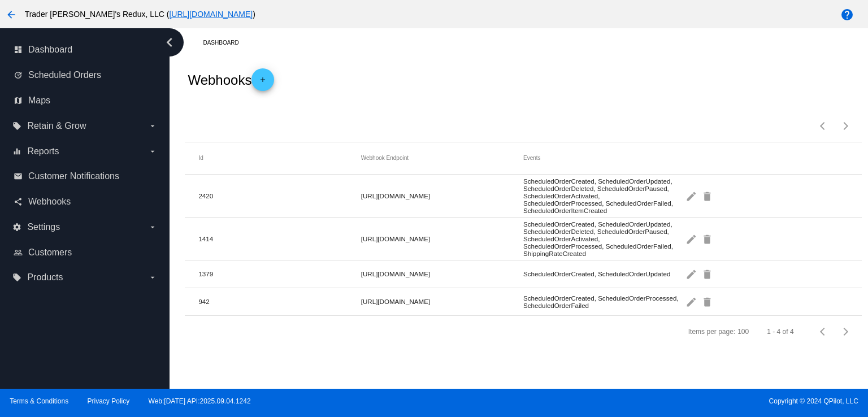  What do you see at coordinates (17, 152) in the screenshot?
I see `i: equalizer` at bounding box center [17, 152].